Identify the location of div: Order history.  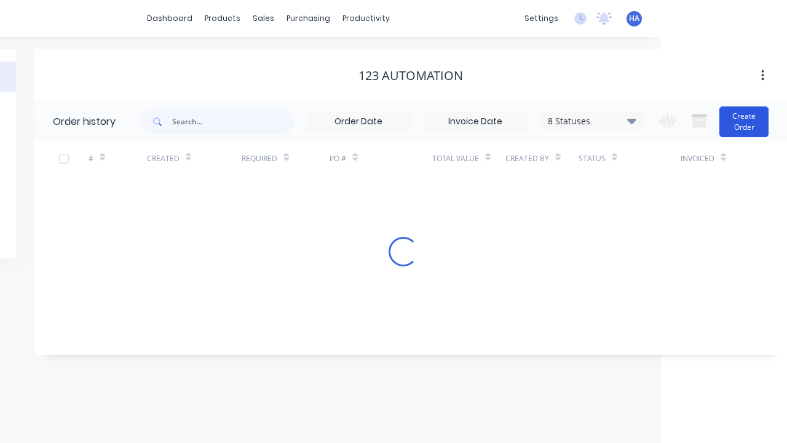
(84, 122).